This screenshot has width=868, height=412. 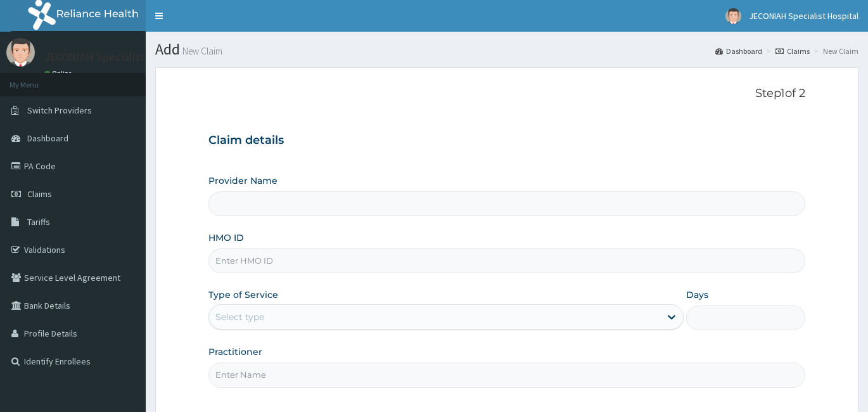 What do you see at coordinates (243, 294) in the screenshot?
I see `label: Type of Service` at bounding box center [243, 294].